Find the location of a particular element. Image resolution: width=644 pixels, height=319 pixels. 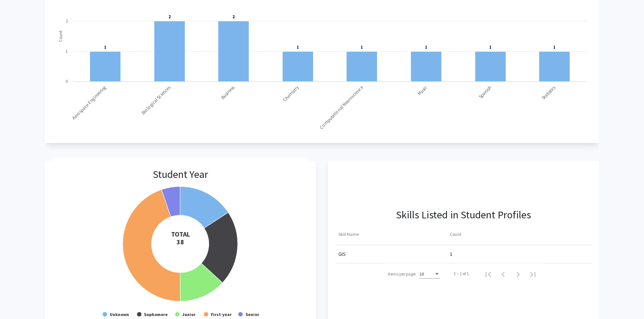

text: Spanish is located at coordinates (485, 92).